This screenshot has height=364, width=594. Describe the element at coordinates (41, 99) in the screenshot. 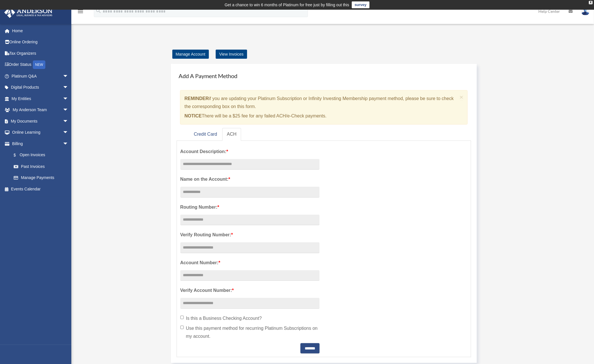

I see `a: My Entitiesarrow_drop_down` at that location.